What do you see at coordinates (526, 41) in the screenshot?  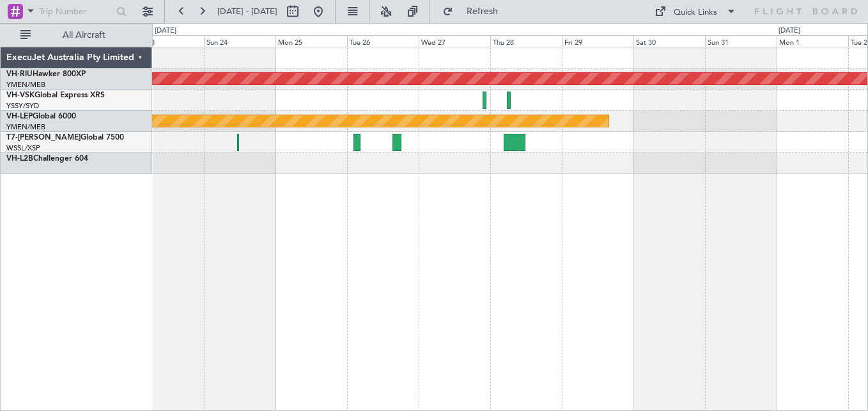 I see `div: Thu 28` at bounding box center [526, 41].